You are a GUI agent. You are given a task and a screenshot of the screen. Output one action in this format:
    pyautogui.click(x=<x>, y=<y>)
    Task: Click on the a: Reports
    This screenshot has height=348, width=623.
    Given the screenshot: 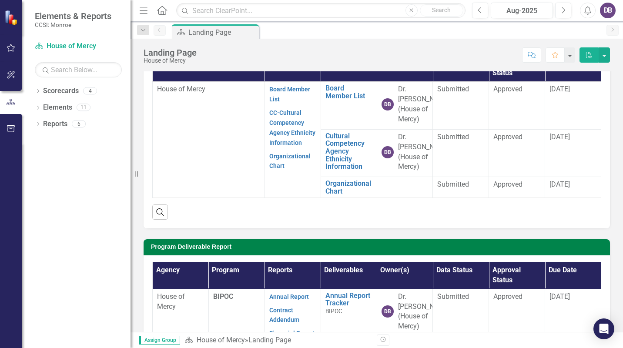 What is the action you would take?
    pyautogui.click(x=55, y=124)
    